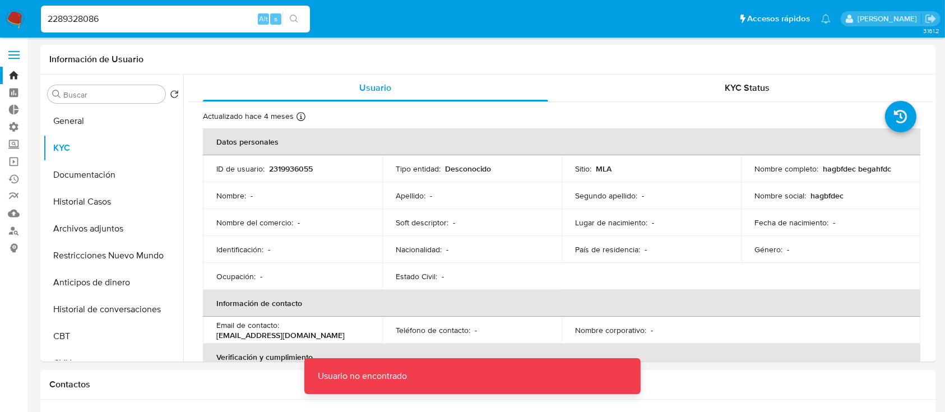  Describe the element at coordinates (562, 303) in the screenshot. I see `th: Información de contacto` at that location.